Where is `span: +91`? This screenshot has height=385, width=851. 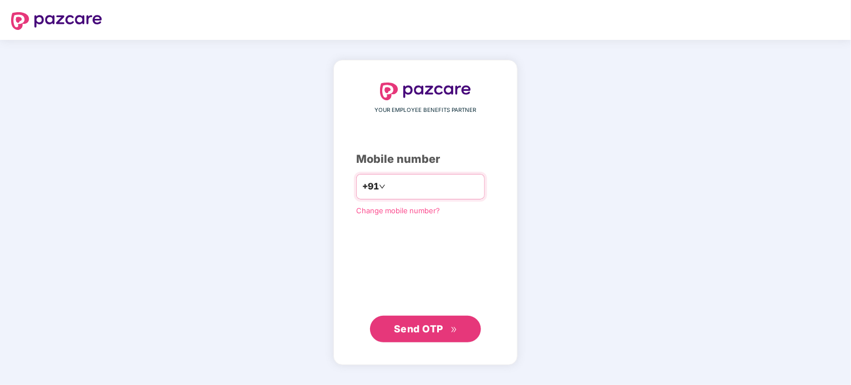 span: +91 is located at coordinates (370, 186).